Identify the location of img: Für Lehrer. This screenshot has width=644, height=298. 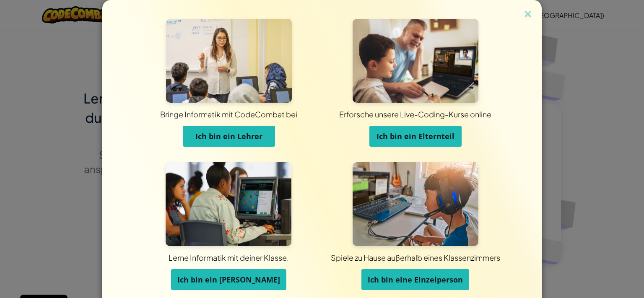
(229, 61).